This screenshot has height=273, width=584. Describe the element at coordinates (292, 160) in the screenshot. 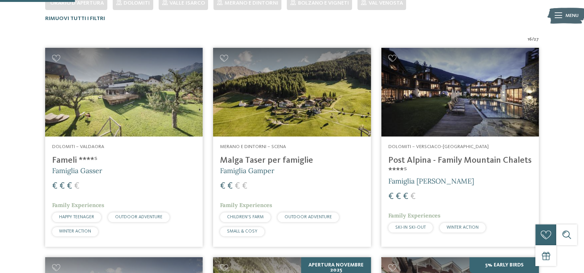

I see `h4: Malga Taser per famiglie` at that location.